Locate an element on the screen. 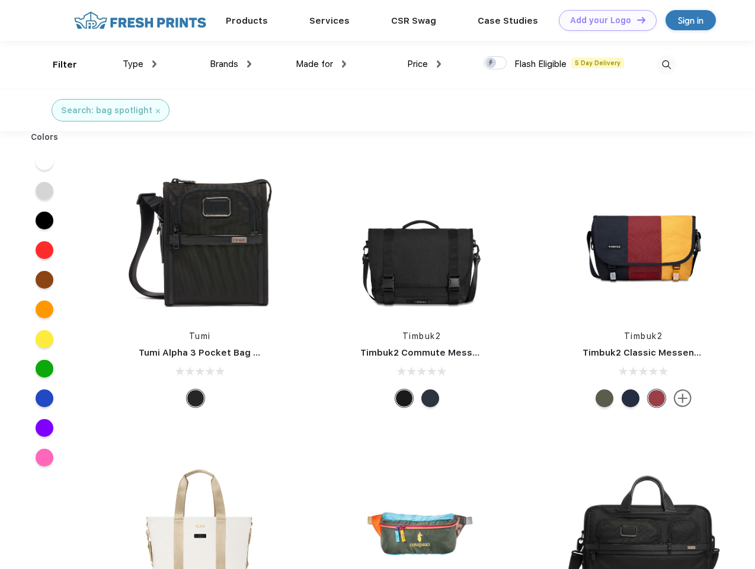  span: 5 Day Delivery is located at coordinates (598, 63).